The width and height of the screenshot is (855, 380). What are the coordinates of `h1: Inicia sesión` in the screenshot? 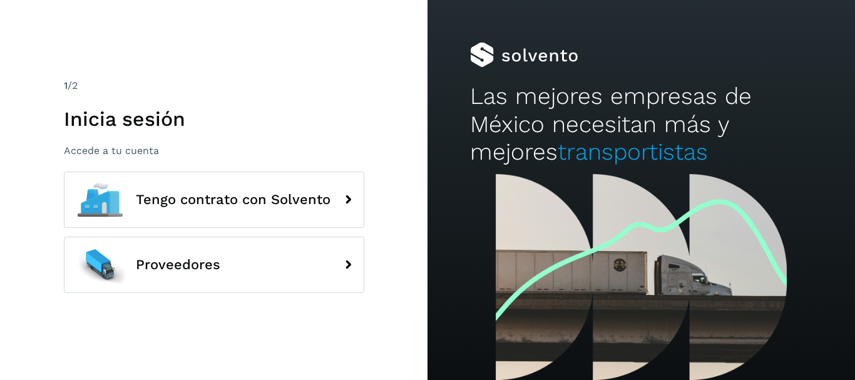 It's located at (214, 119).